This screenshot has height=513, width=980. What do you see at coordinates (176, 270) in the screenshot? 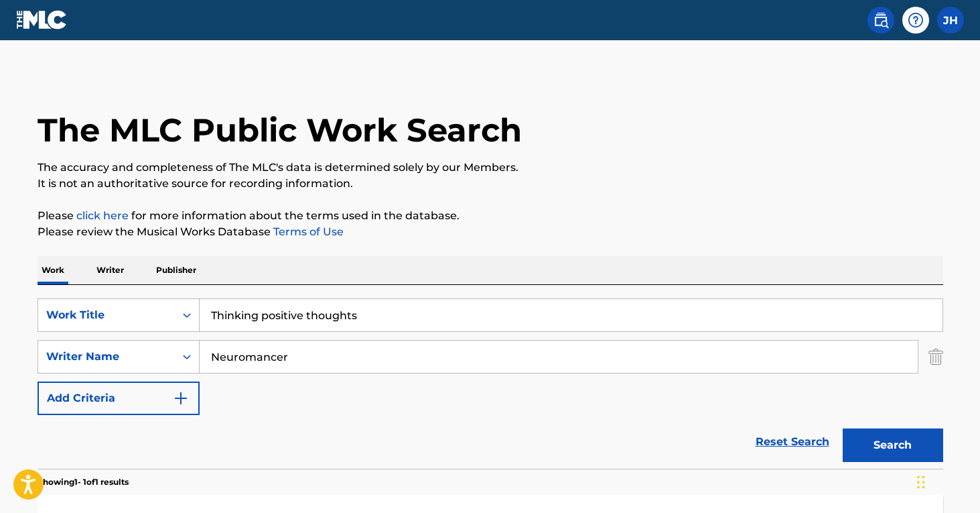
I see `p: Publisher` at bounding box center [176, 270].